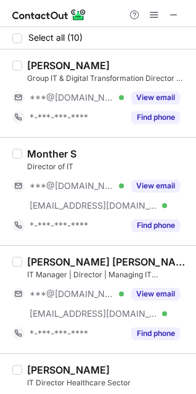 The image size is (196, 394). Describe the element at coordinates (52, 154) in the screenshot. I see `div: Monther S` at that location.